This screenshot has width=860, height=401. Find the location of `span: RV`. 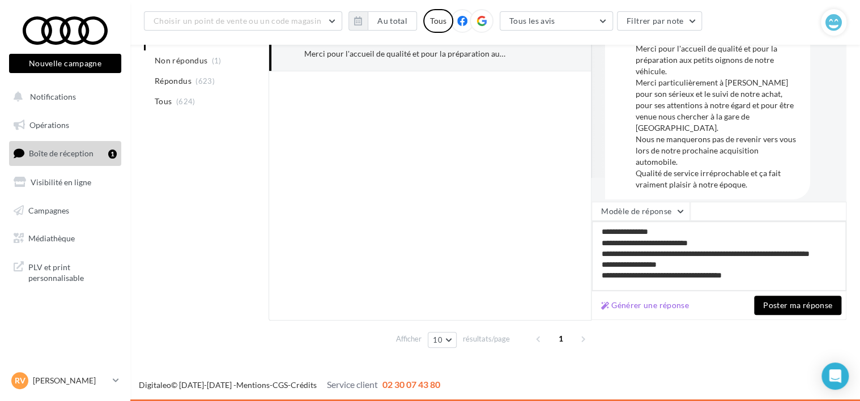

span: RV is located at coordinates (20, 381).